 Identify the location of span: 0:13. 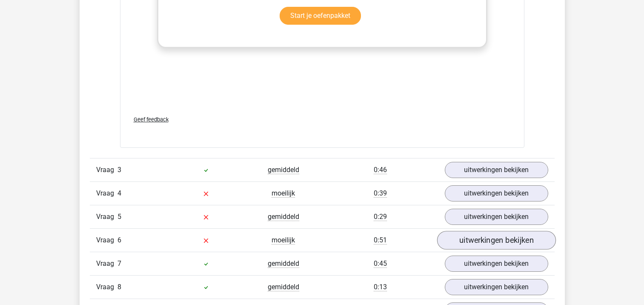
(380, 287).